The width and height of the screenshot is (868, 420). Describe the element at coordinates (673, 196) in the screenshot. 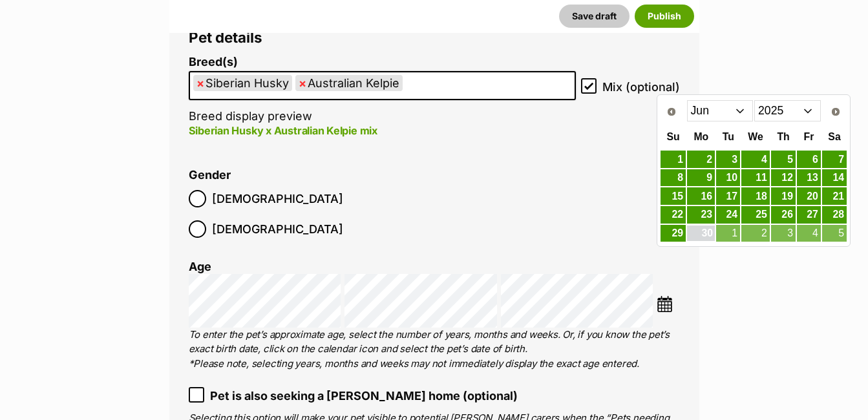

I see `a: 15` at that location.